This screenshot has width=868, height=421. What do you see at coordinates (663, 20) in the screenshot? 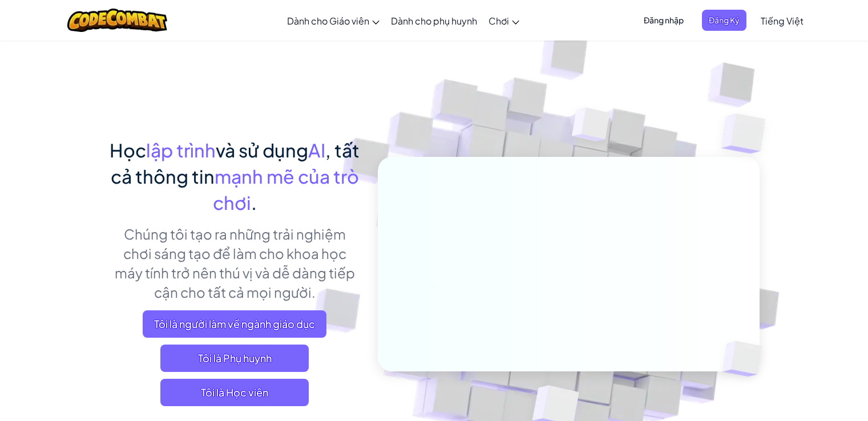
I see `font: Đăng nhập` at bounding box center [663, 20].